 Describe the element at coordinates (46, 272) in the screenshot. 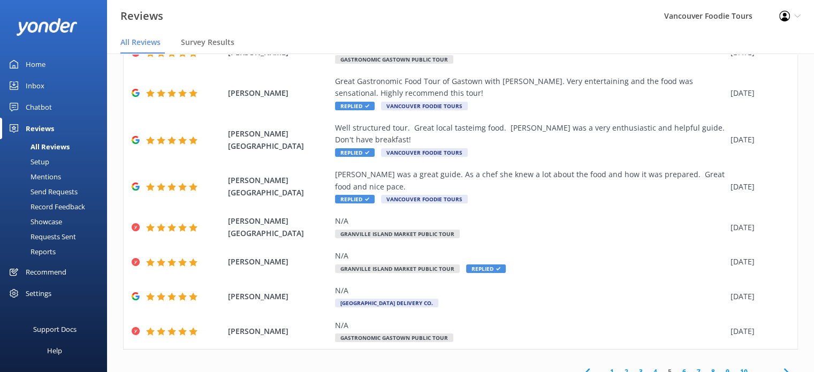

I see `div: Recommend` at that location.